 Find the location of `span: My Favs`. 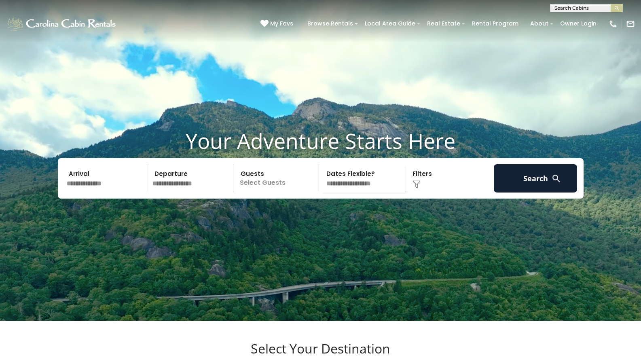

span: My Favs is located at coordinates (282, 23).